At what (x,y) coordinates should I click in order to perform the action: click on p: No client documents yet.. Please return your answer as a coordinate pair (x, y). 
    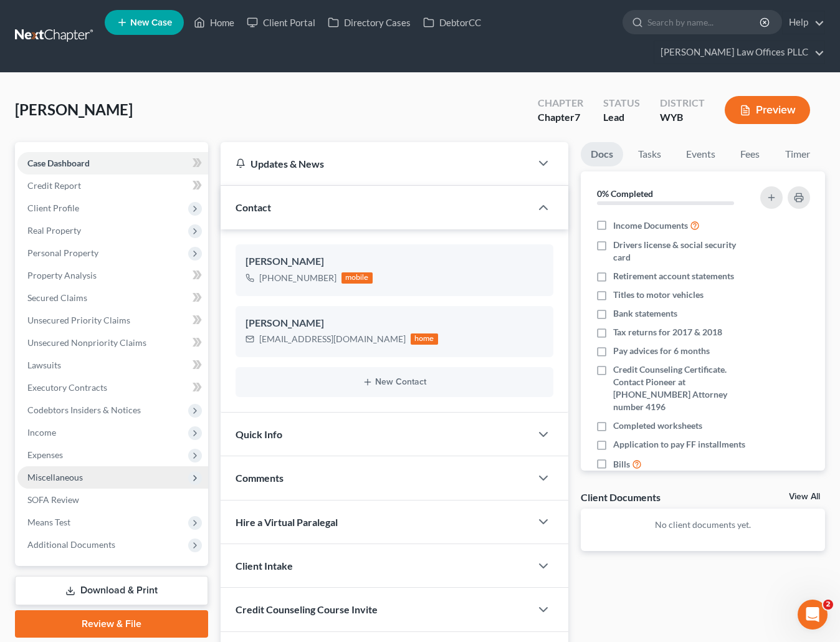
    Looking at the image, I should click on (703, 525).